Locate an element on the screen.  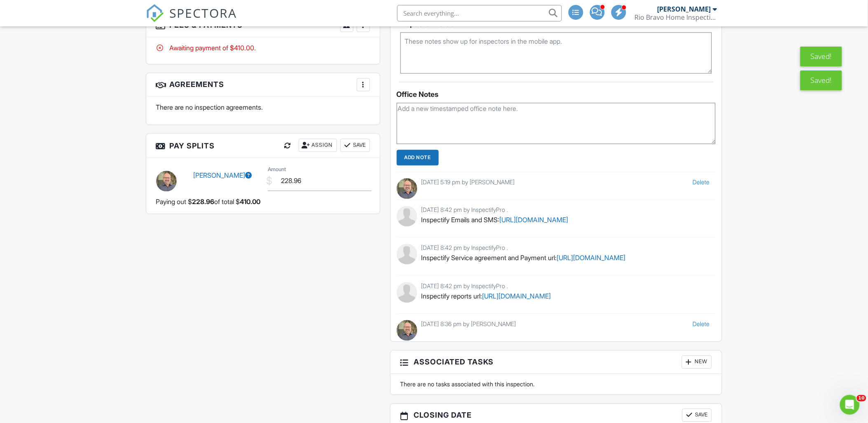
input: Add Note is located at coordinates (418, 157).